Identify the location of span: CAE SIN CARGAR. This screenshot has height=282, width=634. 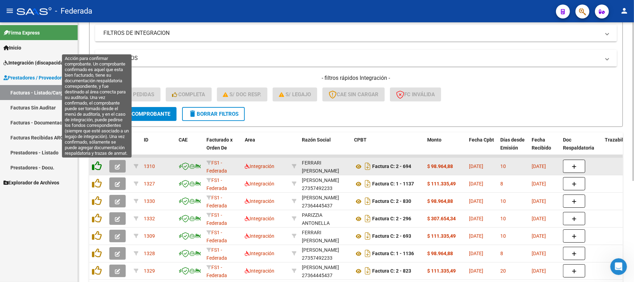
(353, 94).